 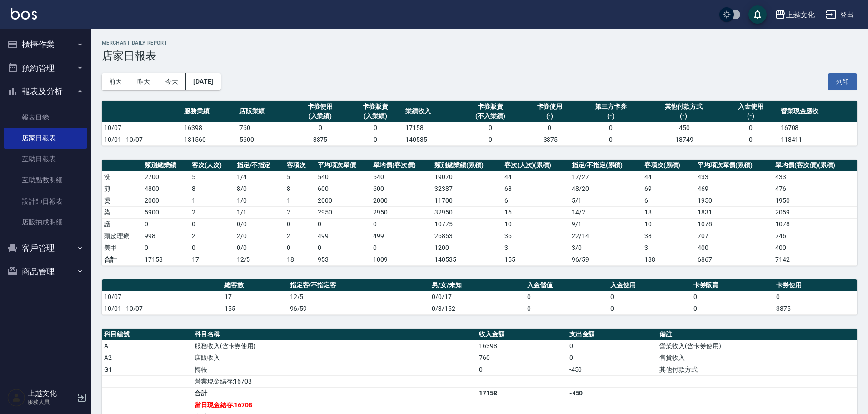 What do you see at coordinates (668, 212) in the screenshot?
I see `td: 18` at bounding box center [668, 212].